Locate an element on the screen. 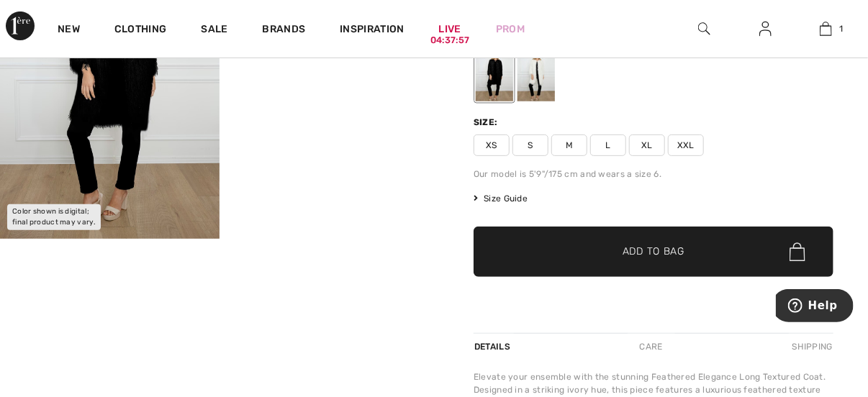 Image resolution: width=868 pixels, height=397 pixels. span: Add to Bag is located at coordinates (653, 252).